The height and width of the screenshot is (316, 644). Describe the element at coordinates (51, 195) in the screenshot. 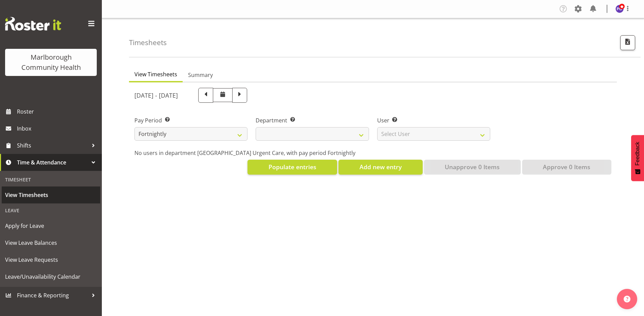

I see `a: View Timesheets` at that location.